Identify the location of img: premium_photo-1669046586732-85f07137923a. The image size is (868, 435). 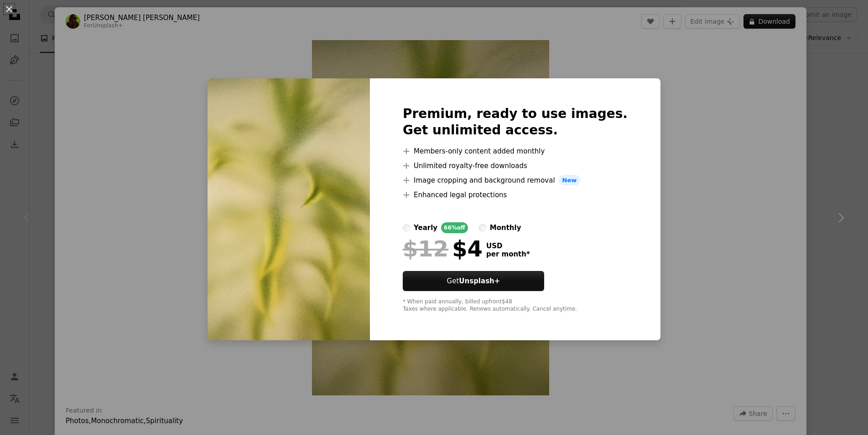
(289, 210).